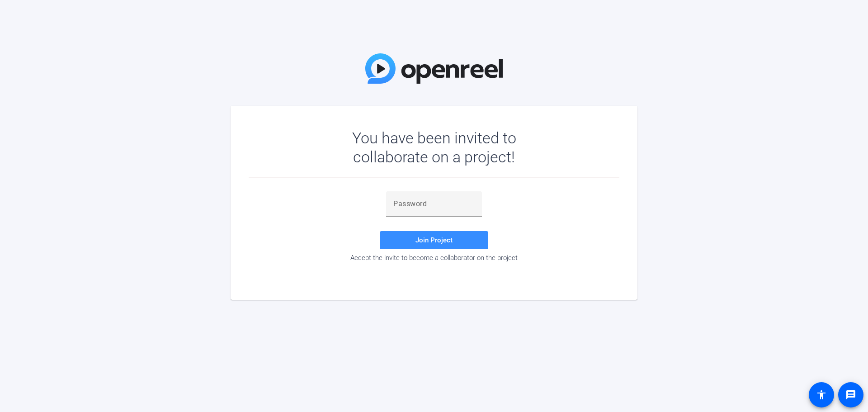  What do you see at coordinates (434, 147) in the screenshot?
I see `div: You have been invited to collaborate on a project!` at bounding box center [434, 147].